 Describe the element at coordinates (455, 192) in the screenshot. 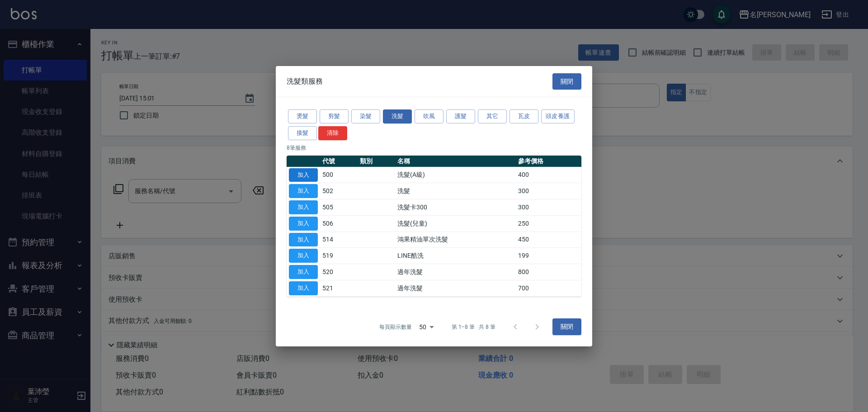

I see `td: 洗髮` at that location.